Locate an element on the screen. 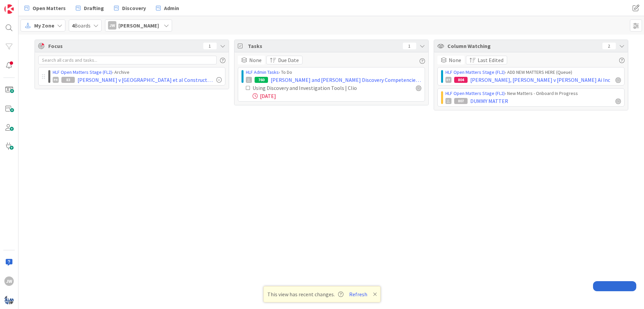  div: PH is located at coordinates (55, 80).